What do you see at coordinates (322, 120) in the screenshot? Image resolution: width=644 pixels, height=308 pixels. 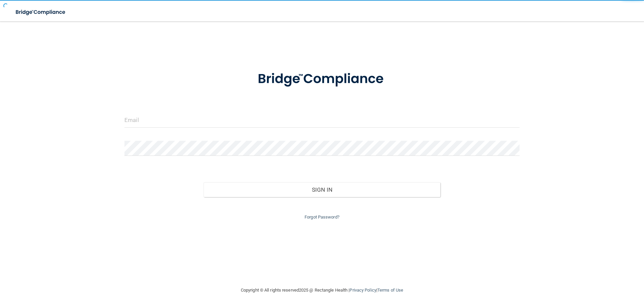 I see `input: Email` at bounding box center [322, 120].